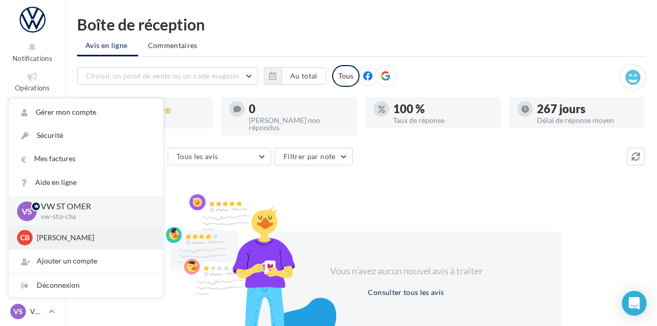  Describe the element at coordinates (443, 121) in the screenshot. I see `div: Taux de réponse` at that location.